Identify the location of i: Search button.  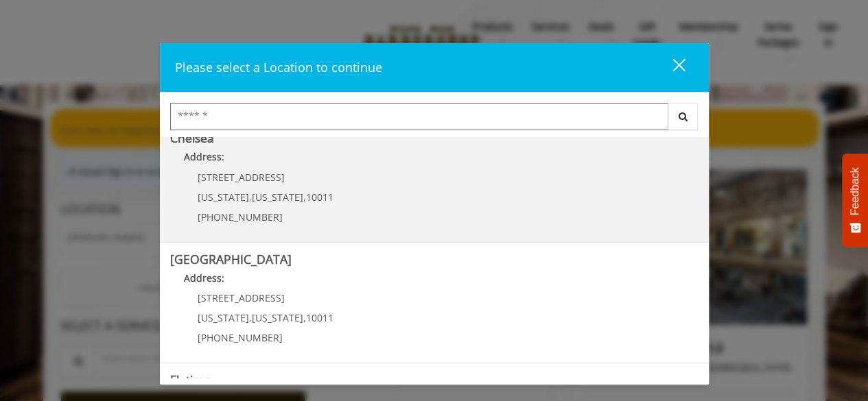
(683, 116).